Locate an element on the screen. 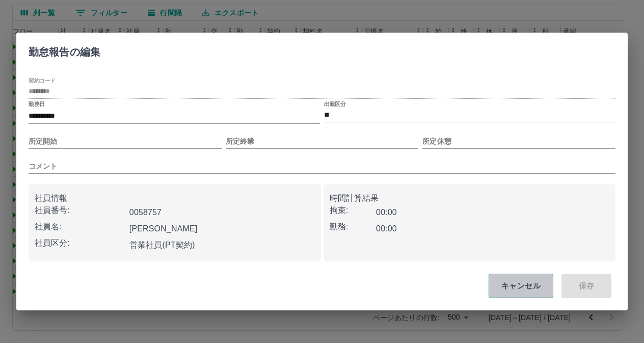  p: 勤務: is located at coordinates (353, 227).